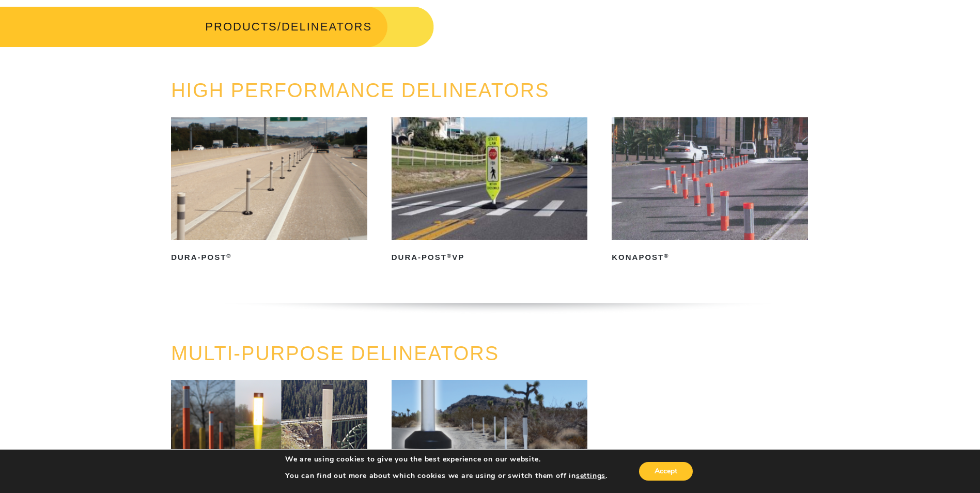 The image size is (980, 493). What do you see at coordinates (446, 476) in the screenshot?
I see `p: You can find out more about which cookies we are using or switch them off in .` at bounding box center [446, 476].